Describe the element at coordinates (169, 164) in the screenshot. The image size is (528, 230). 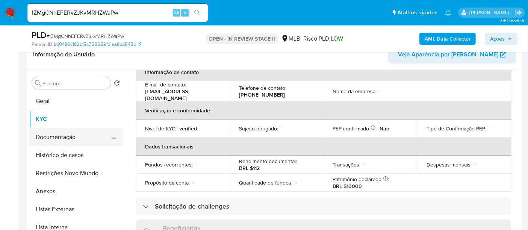
I see `p: Fundos recorrentes :` at that location.